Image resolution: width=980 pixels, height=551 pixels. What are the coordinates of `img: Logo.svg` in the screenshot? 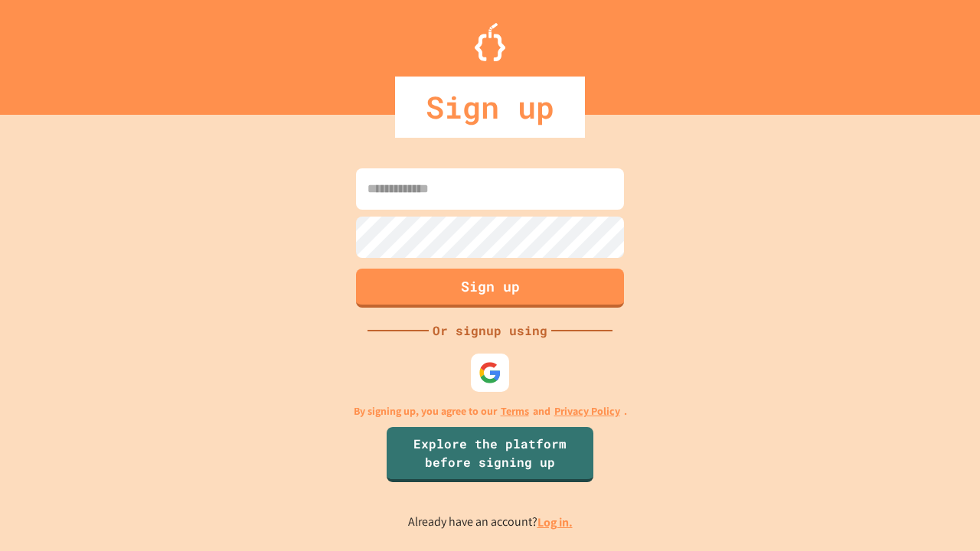 It's located at (490, 42).